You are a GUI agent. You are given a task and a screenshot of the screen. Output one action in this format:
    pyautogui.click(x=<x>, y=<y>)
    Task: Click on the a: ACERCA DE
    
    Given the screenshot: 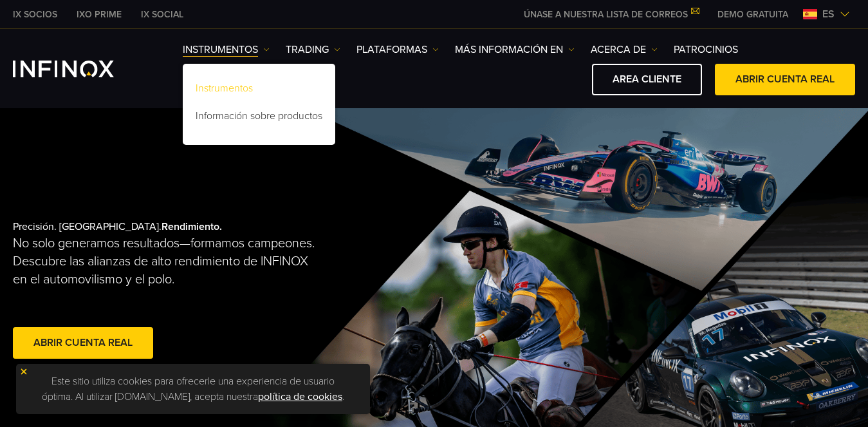 What is the action you would take?
    pyautogui.click(x=625, y=49)
    